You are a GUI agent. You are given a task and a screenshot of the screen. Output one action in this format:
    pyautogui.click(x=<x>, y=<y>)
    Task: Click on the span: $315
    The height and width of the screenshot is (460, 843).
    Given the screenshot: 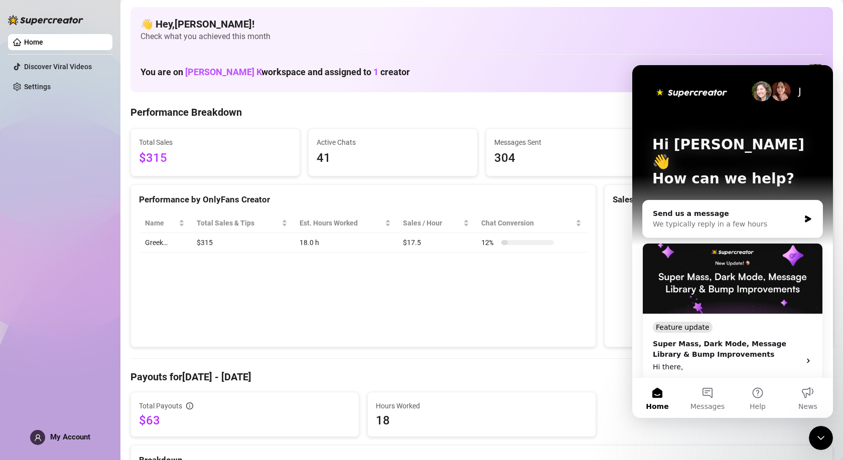 What is the action you would take?
    pyautogui.click(x=215, y=158)
    